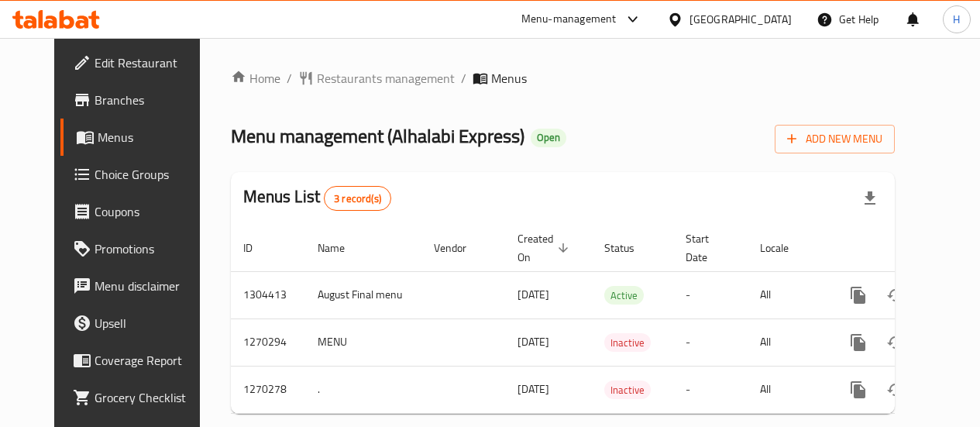 Image resolution: width=980 pixels, height=427 pixels. I want to click on span: Name, so click(341, 248).